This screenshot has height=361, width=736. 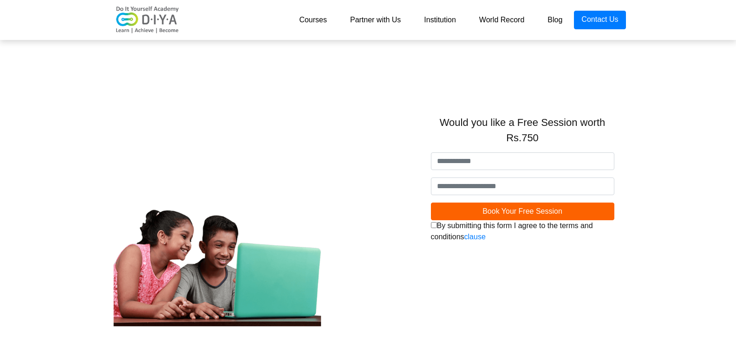 I want to click on a: World Record, so click(x=502, y=20).